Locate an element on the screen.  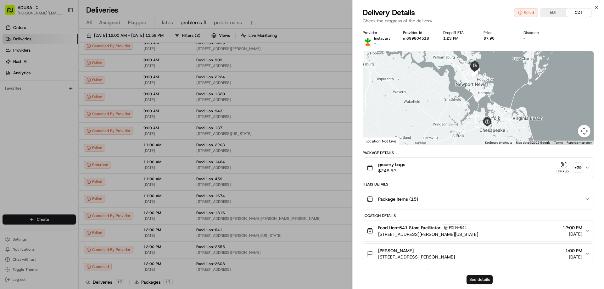
div: 1:23 PM is located at coordinates (458, 38).